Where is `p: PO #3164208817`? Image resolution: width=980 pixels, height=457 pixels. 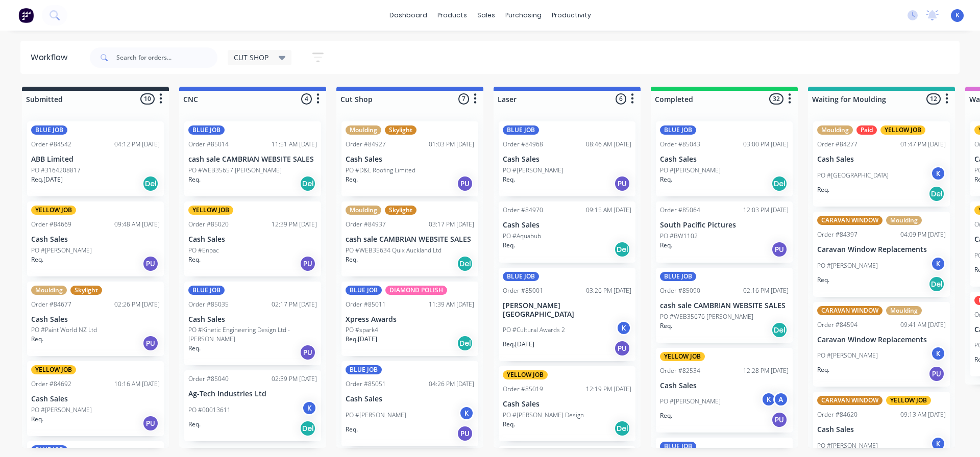 p: PO #3164208817 is located at coordinates (56, 170).